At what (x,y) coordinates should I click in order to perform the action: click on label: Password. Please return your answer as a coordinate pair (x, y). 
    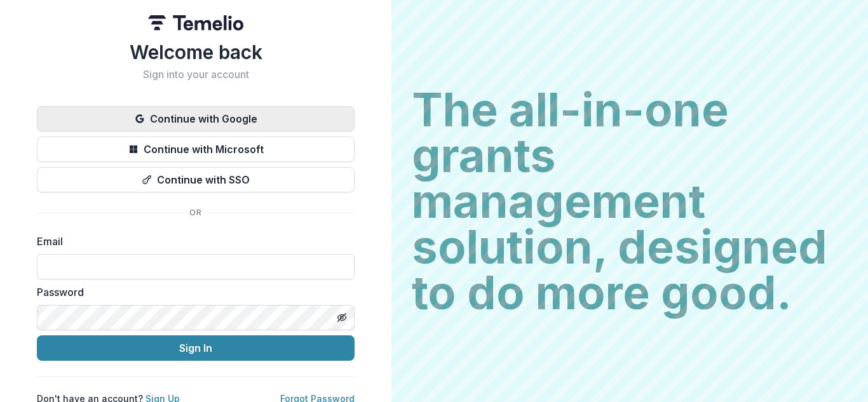
    Looking at the image, I should click on (192, 292).